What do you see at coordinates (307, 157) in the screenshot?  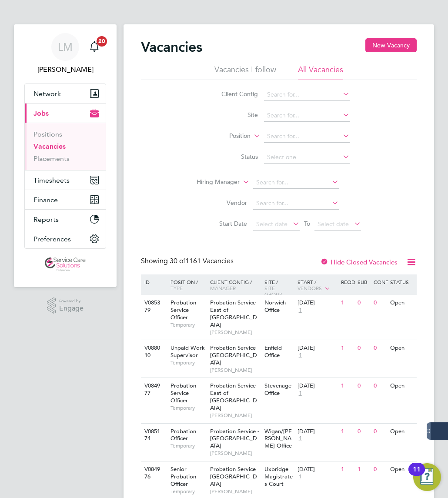 I see `input: Select one` at bounding box center [307, 157].